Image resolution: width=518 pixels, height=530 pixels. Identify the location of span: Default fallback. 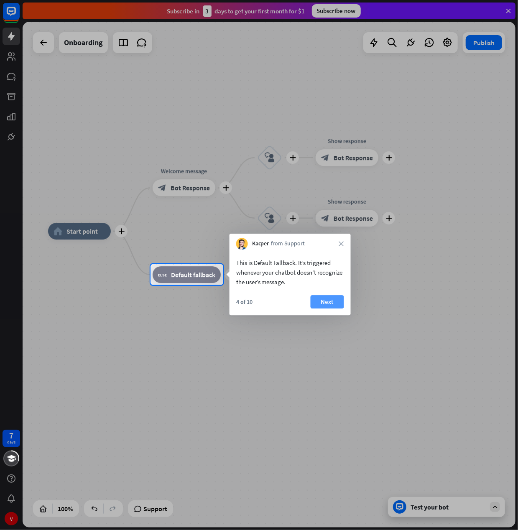
(193, 275).